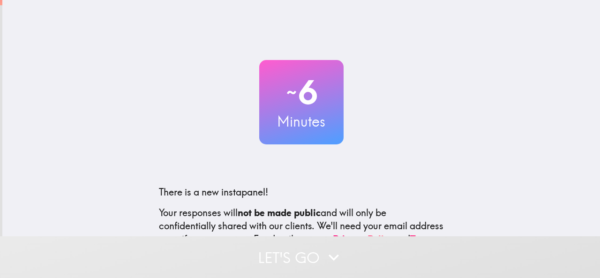 This screenshot has width=600, height=278. What do you see at coordinates (423, 239) in the screenshot?
I see `a: Terms` at bounding box center [423, 239].